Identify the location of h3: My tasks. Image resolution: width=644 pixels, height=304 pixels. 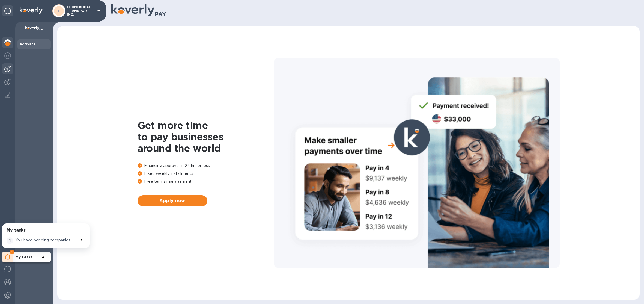
(16, 230).